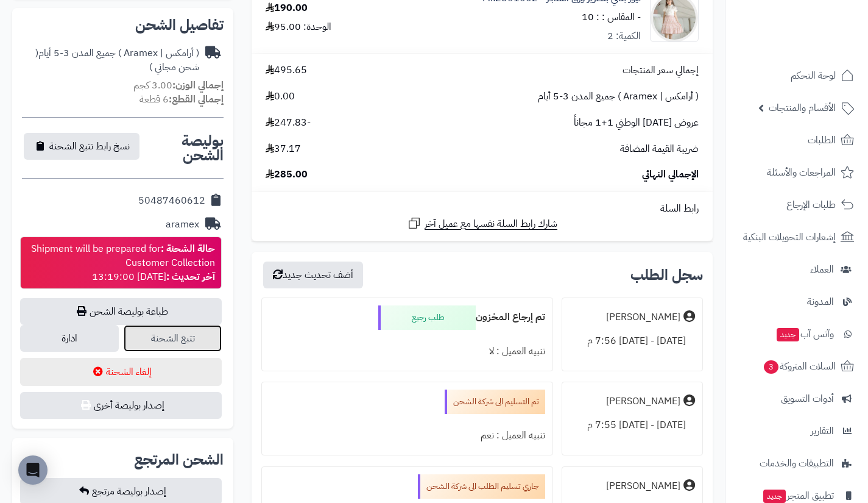 The image size is (868, 503). Describe the element at coordinates (286, 70) in the screenshot. I see `span: 495.65` at that location.